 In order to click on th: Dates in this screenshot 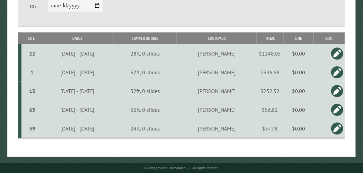, I will do `click(77, 38)`.